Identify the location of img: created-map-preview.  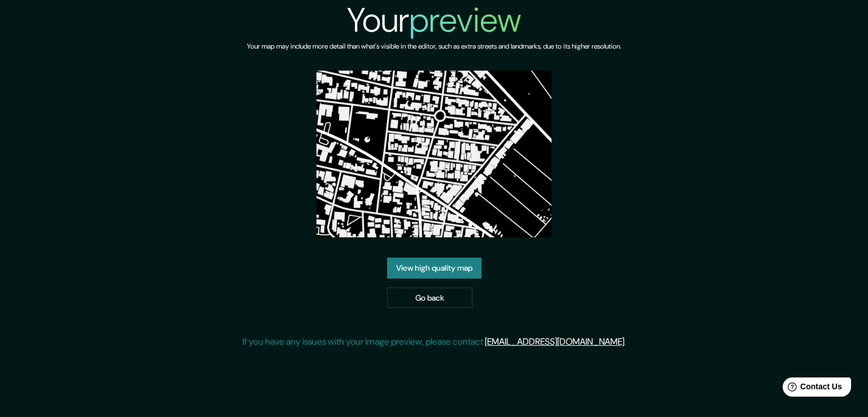
(434, 153).